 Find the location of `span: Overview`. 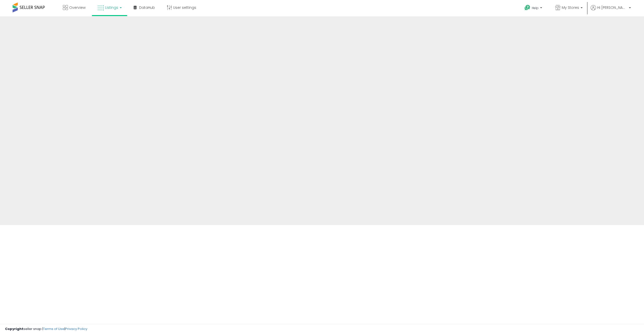

span: Overview is located at coordinates (77, 8).